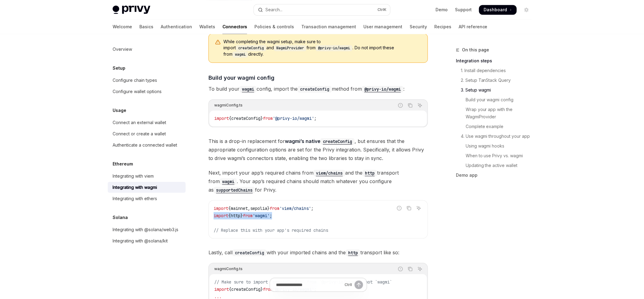 The height and width of the screenshot is (299, 644). I want to click on h5: Setup, so click(119, 68).